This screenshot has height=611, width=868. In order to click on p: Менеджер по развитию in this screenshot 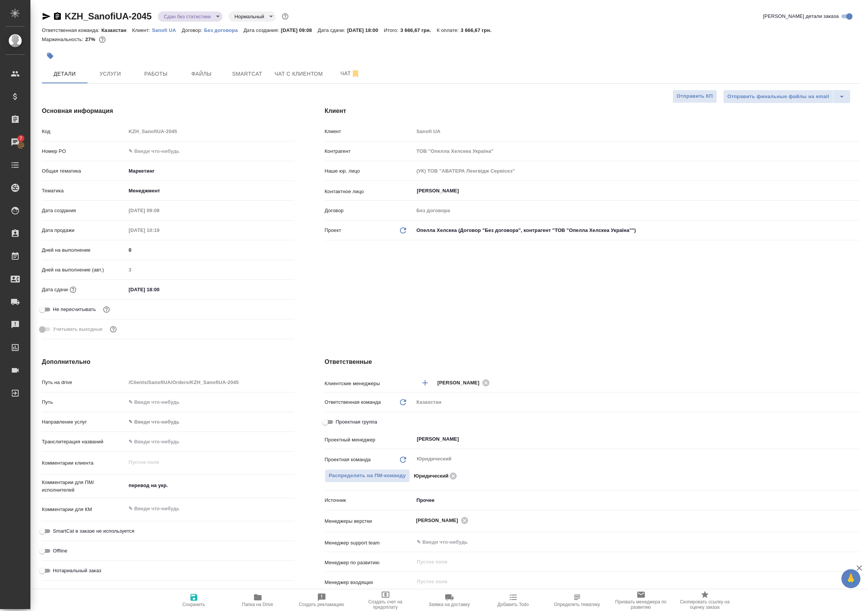, I will do `click(369, 562)`.